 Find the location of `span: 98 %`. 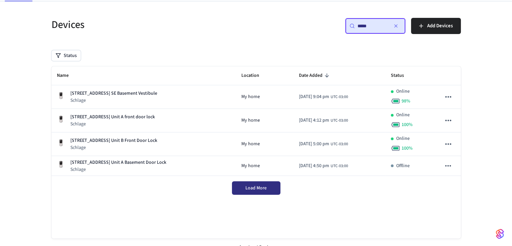

span: 98 % is located at coordinates (406, 101).